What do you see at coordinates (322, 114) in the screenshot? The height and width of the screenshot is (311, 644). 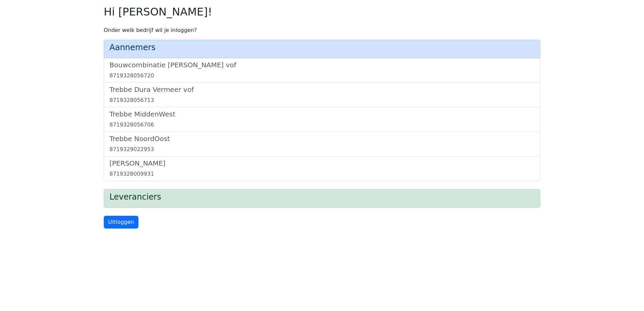 I see `h5: Trebbe MiddenWest` at bounding box center [322, 114].